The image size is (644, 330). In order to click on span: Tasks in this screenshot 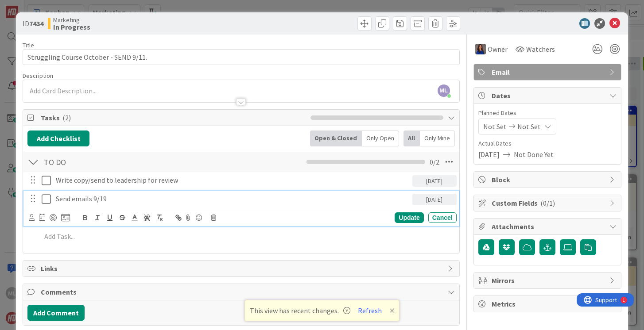, I will do `click(173, 118)`.